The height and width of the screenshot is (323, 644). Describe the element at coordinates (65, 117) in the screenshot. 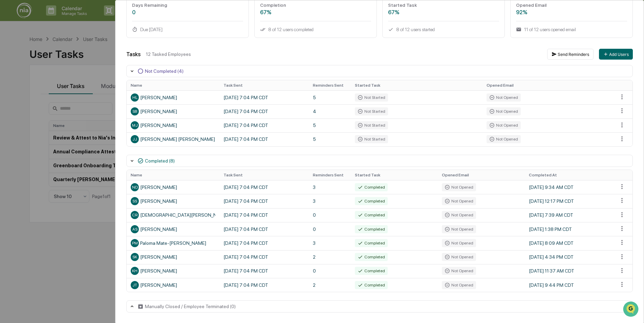

I see `a: Powered byPylon` at that location.